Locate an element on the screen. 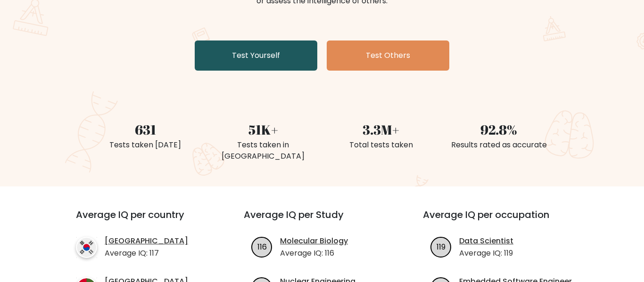  text: 119 is located at coordinates (440, 246).